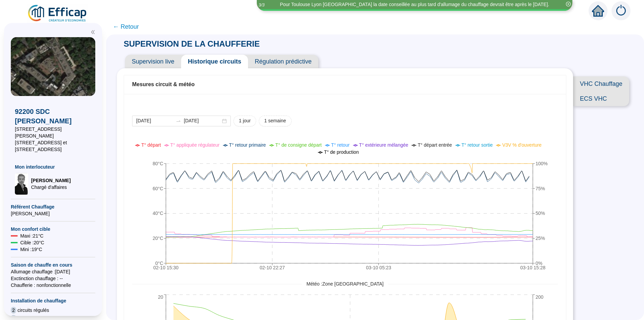 This screenshot has width=644, height=320. Describe the element at coordinates (601, 98) in the screenshot. I see `span: ECS VHC` at that location.